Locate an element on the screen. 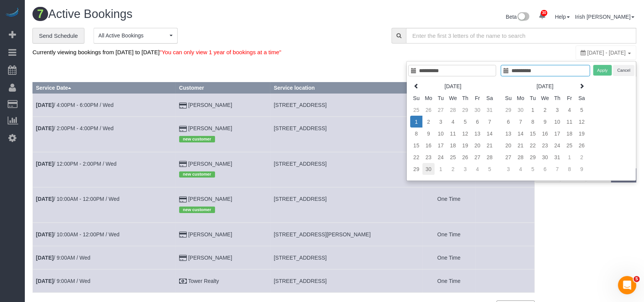  td: 13 is located at coordinates (478, 133).